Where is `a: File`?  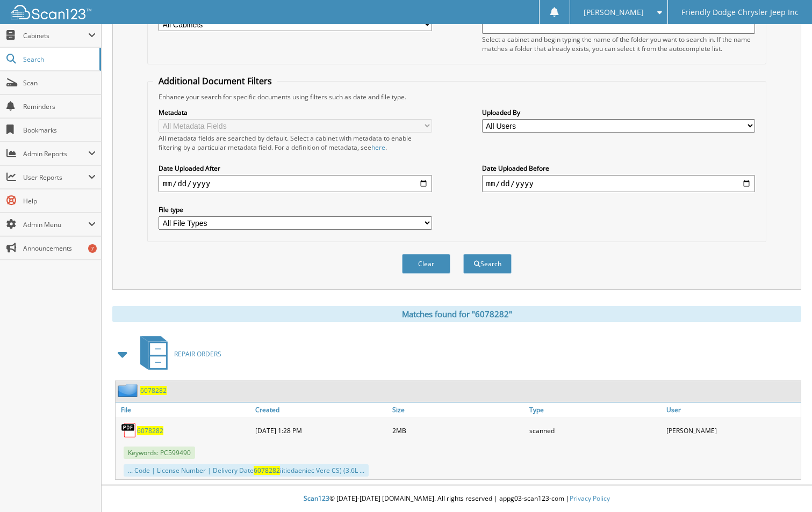 a: File is located at coordinates (184, 409).